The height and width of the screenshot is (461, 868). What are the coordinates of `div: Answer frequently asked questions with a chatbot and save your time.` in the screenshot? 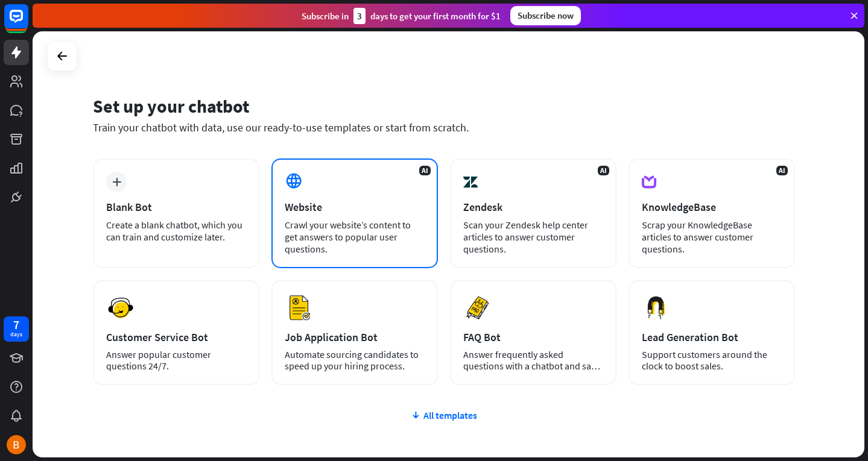 It's located at (534, 361).